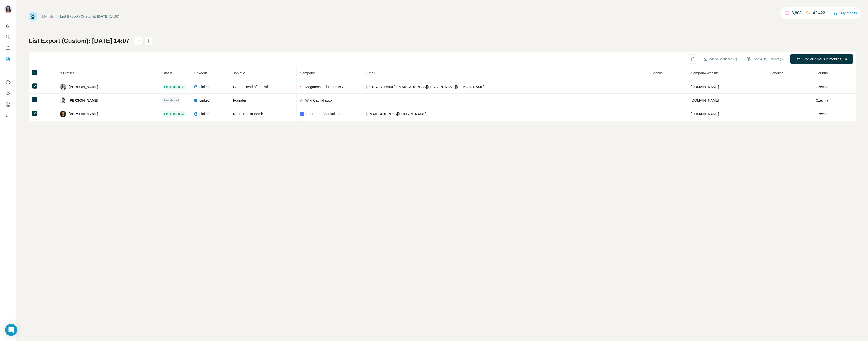 The width and height of the screenshot is (868, 341). Describe the element at coordinates (705, 73) in the screenshot. I see `span: Company website` at that location.